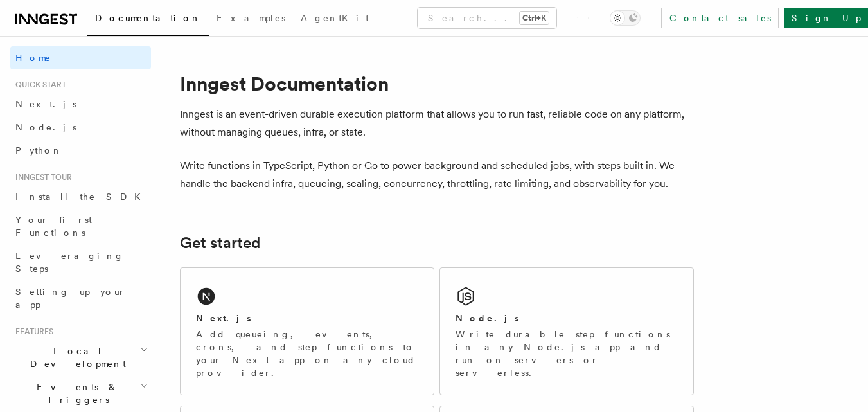 Image resolution: width=868 pixels, height=412 pixels. I want to click on a: Contact sales, so click(719, 18).